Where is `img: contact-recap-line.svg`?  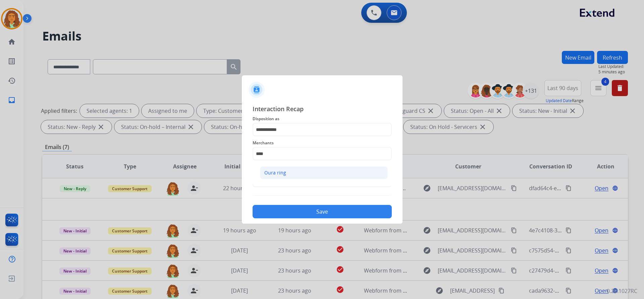 img: contact-recap-line.svg is located at coordinates (322, 196).